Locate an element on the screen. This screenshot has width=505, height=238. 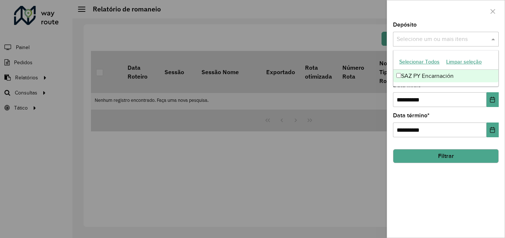
button: Selecionar Todos is located at coordinates (419, 62).